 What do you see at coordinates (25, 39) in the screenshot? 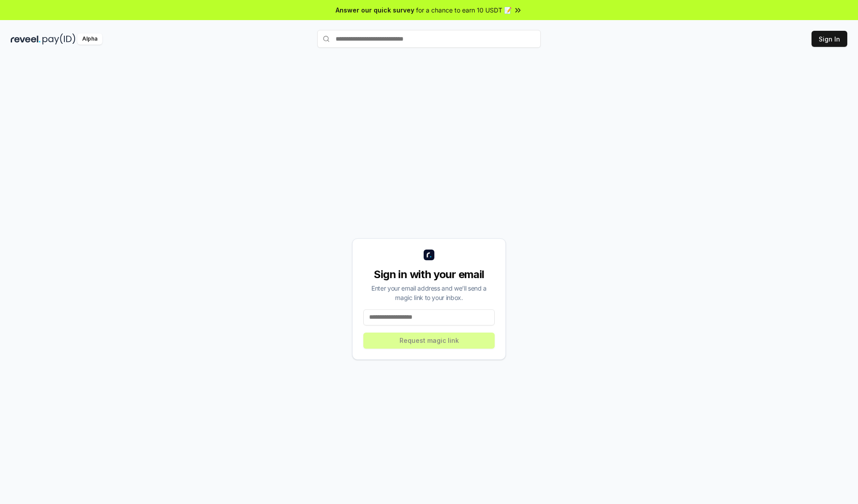
I see `img: reveel_dark` at bounding box center [25, 39].